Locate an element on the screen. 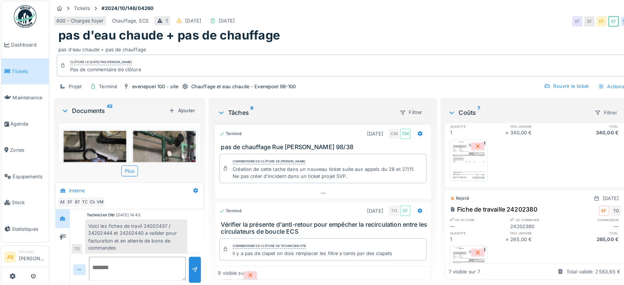 This screenshot has height=285, width=624. div: AB is located at coordinates (63, 200).